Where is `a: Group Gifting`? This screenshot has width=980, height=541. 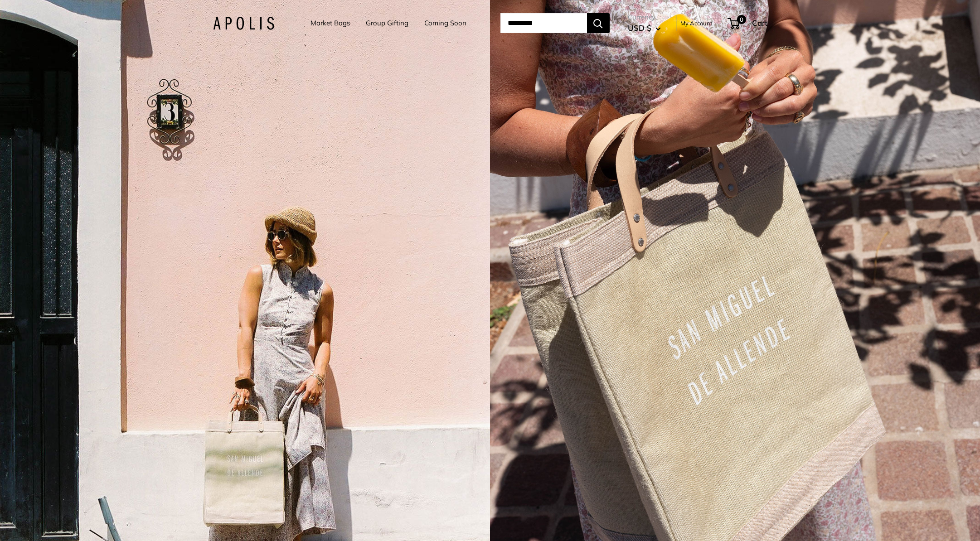
a: Group Gifting is located at coordinates (387, 23).